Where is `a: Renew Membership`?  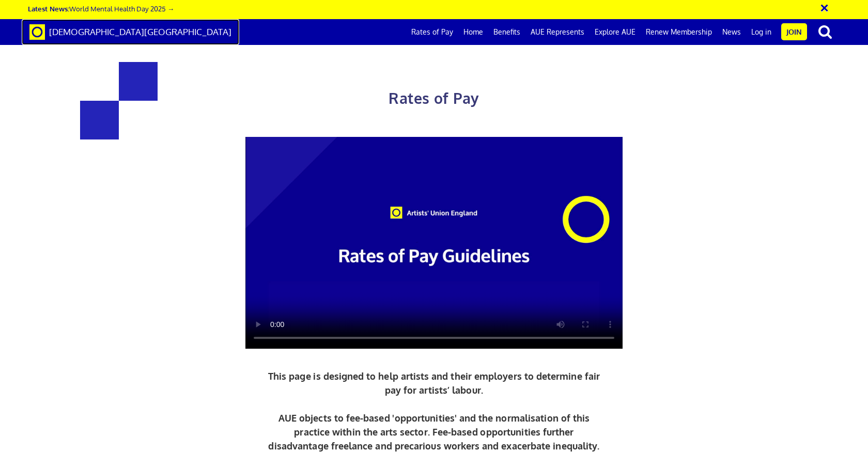
a: Renew Membership is located at coordinates (679, 32).